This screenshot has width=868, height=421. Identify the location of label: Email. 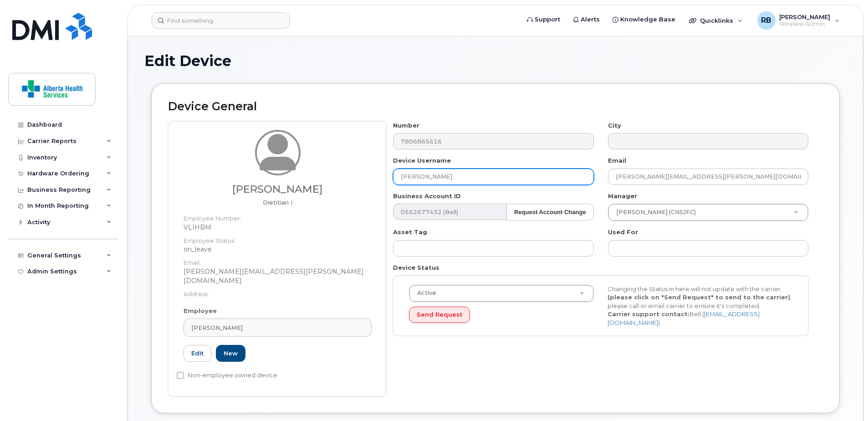
(617, 161).